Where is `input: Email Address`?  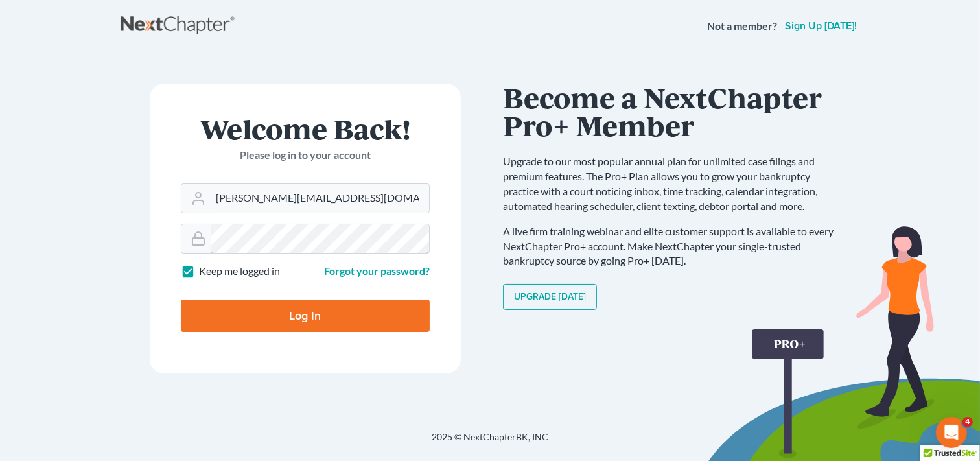 input: Email Address is located at coordinates (320, 198).